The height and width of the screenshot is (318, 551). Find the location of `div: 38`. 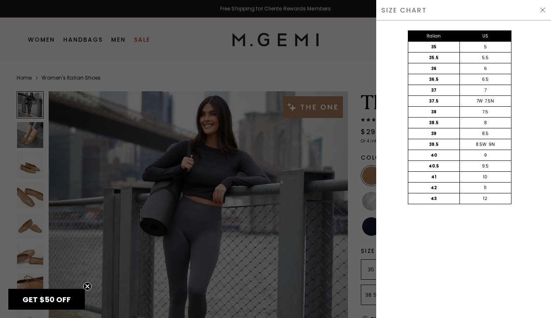

div: 38 is located at coordinates (434, 112).